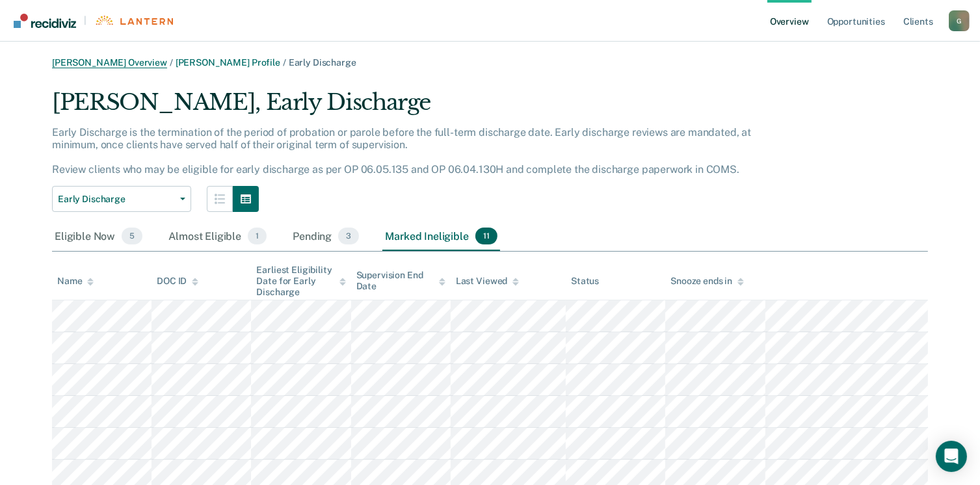 Image resolution: width=980 pixels, height=485 pixels. Describe the element at coordinates (959, 21) in the screenshot. I see `div: G` at that location.